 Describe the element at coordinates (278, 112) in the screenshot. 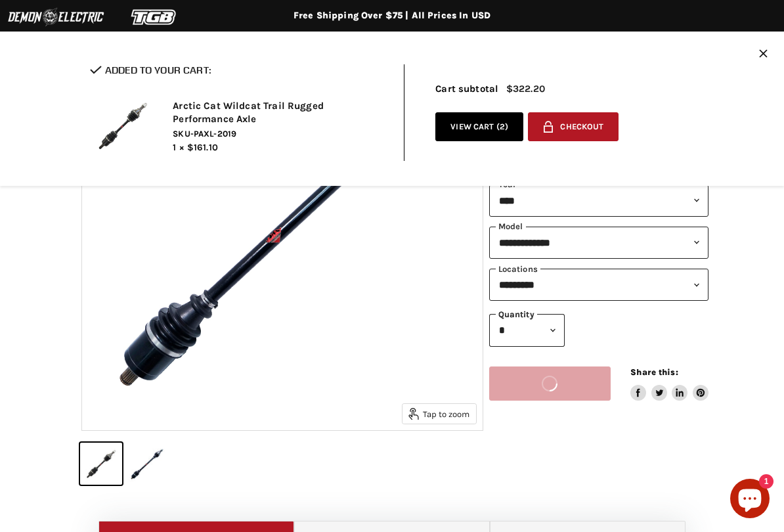

I see `h2: Arctic Cat Wildcat Trail Rugged Performance Axle` at that location.